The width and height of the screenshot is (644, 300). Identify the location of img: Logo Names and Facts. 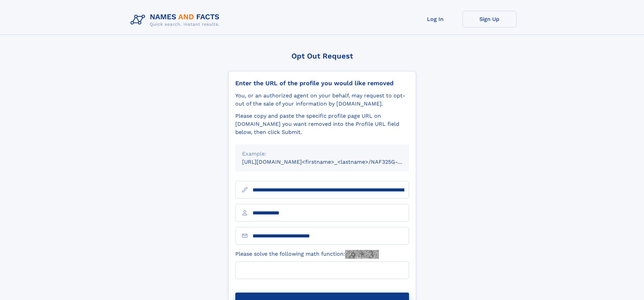
(177, 20).